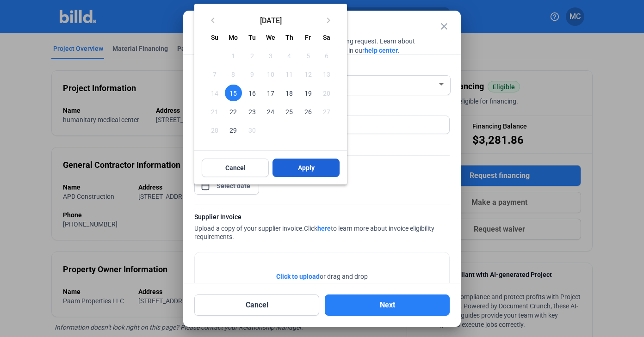 The image size is (644, 337). I want to click on span: 24, so click(271, 111).